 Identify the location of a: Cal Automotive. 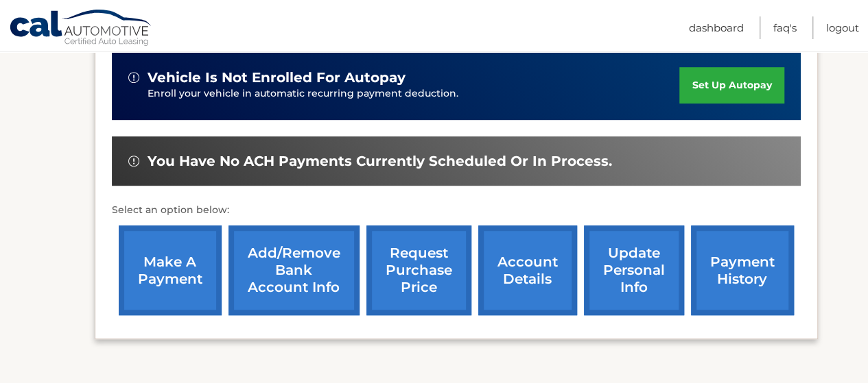
(81, 29).